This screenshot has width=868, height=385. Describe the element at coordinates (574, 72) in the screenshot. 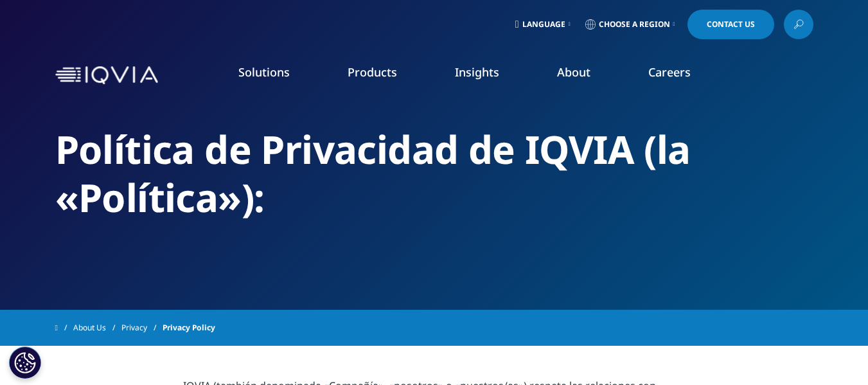

I see `a: About` at that location.